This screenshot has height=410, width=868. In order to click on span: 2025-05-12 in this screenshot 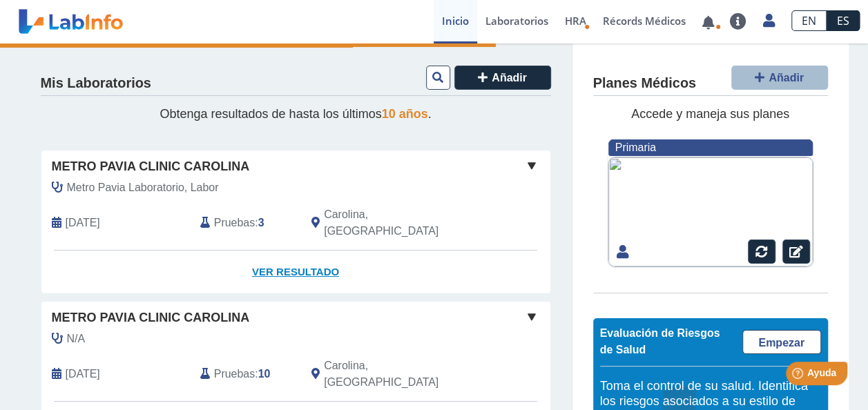, I will do `click(83, 374)`.